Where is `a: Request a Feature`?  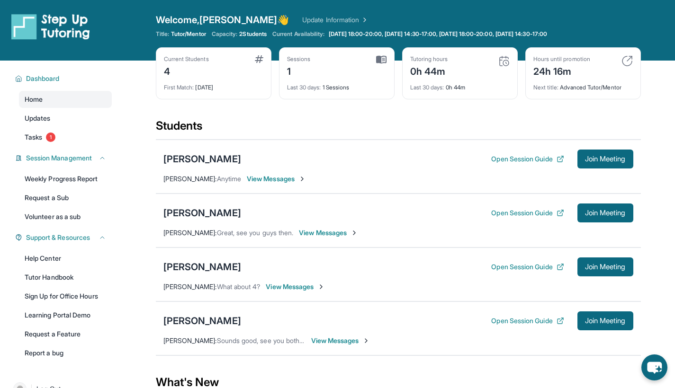 a: Request a Feature is located at coordinates (65, 334).